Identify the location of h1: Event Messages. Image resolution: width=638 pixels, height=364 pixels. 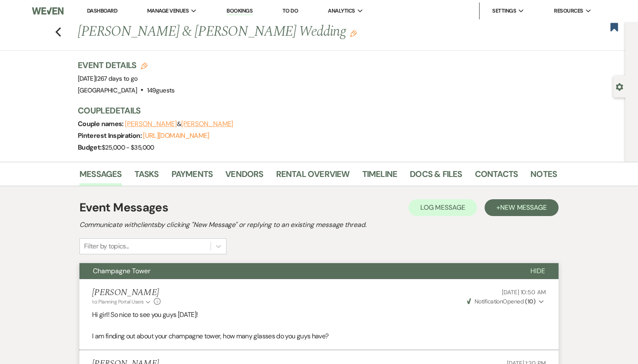
(123, 208).